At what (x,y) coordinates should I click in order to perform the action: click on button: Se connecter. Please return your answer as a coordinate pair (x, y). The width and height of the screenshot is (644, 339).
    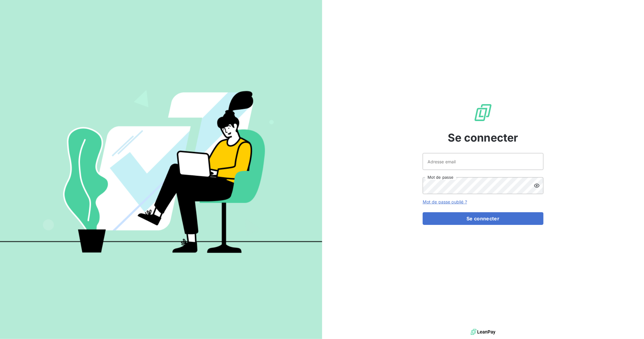
    Looking at the image, I should click on (483, 219).